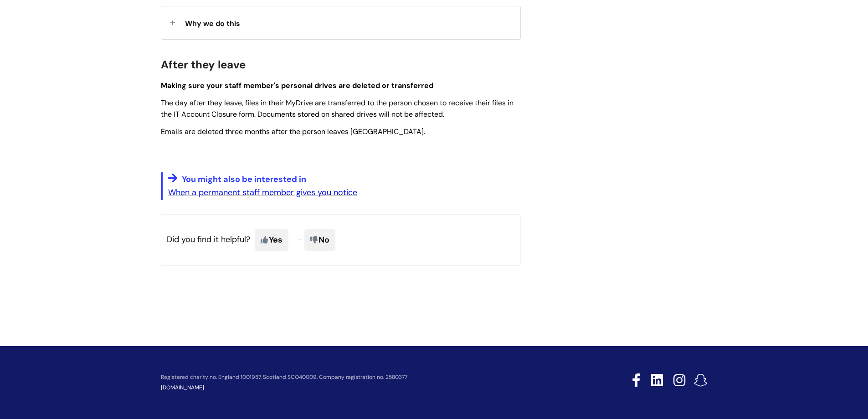  I want to click on span: Yes, so click(272, 240).